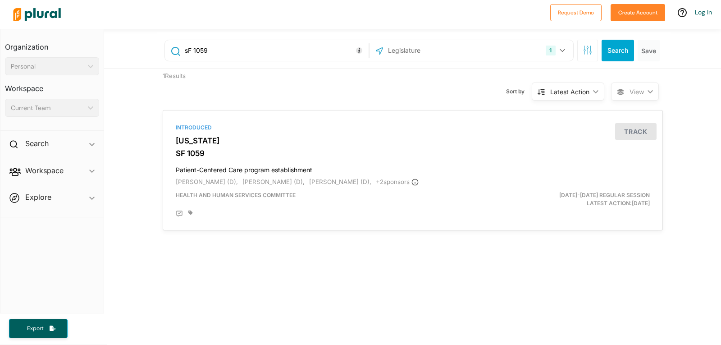 The image size is (721, 345). Describe the element at coordinates (556, 50) in the screenshot. I see `button: 1` at that location.